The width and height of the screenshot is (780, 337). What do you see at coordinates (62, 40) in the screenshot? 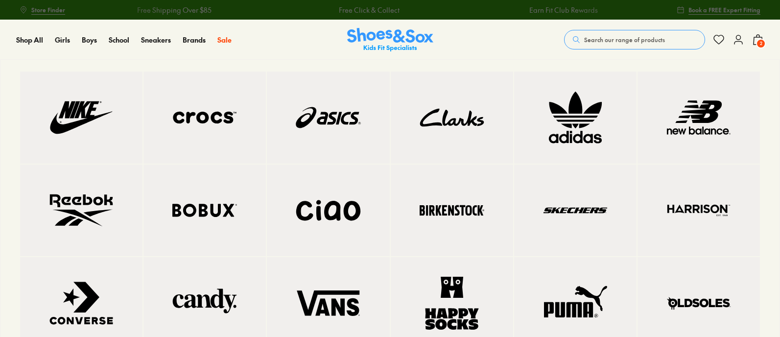
I see `span: Girls` at bounding box center [62, 40].